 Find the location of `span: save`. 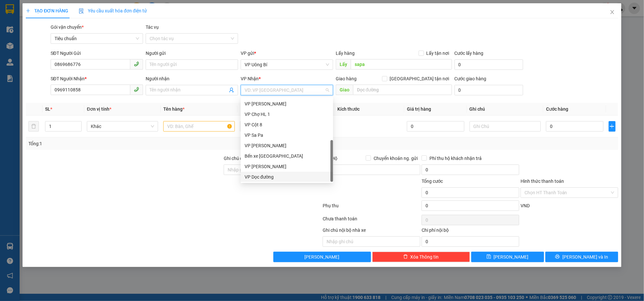

span: save is located at coordinates (489, 257).